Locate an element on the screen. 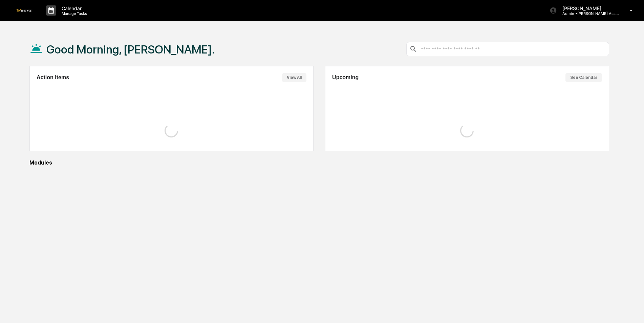 The height and width of the screenshot is (323, 644). button: See Calendar is located at coordinates (583, 77).